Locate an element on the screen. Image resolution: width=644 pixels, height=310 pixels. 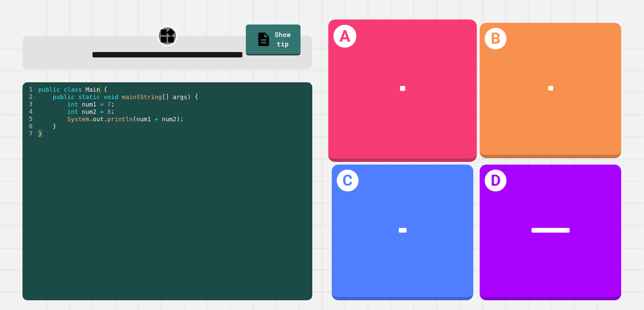
span: Toggle code folding, rows 2 through 6 is located at coordinates (34, 96).